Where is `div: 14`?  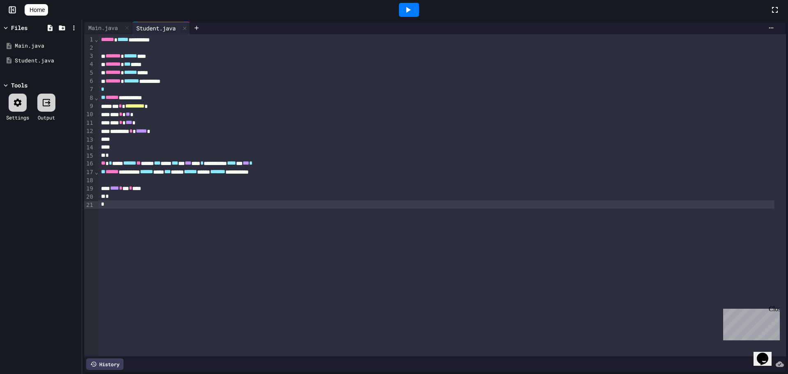
div: 14 is located at coordinates (89, 148).